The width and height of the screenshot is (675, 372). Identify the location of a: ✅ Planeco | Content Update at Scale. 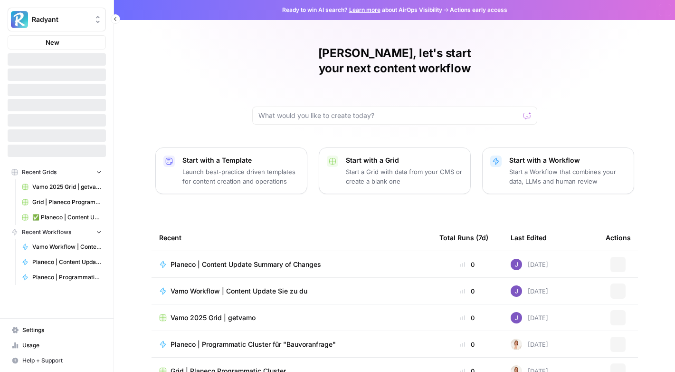
(62, 217).